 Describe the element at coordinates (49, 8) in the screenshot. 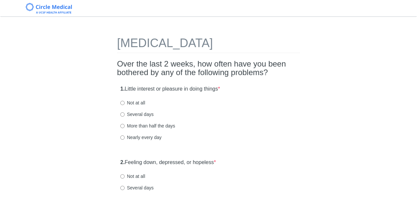

I see `img: Circle Medical Logo` at that location.